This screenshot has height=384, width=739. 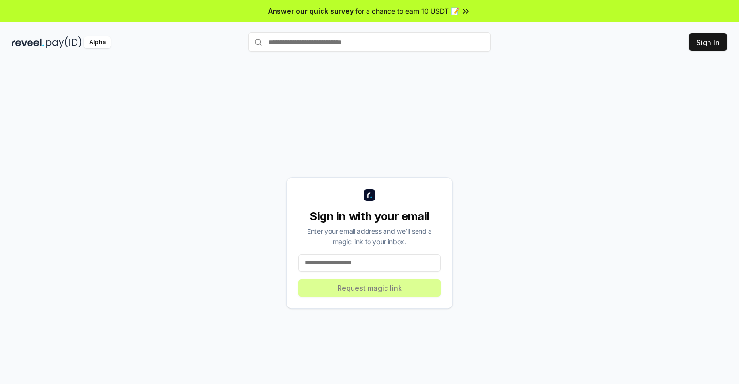 I want to click on img: logo_small, so click(x=370, y=195).